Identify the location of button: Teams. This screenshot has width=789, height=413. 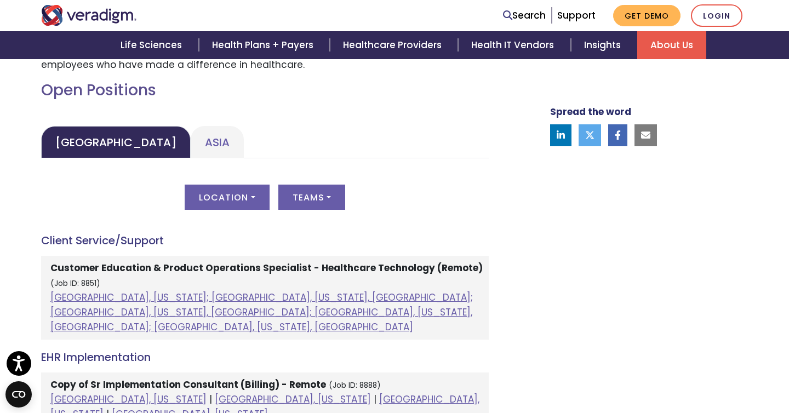
(312, 197).